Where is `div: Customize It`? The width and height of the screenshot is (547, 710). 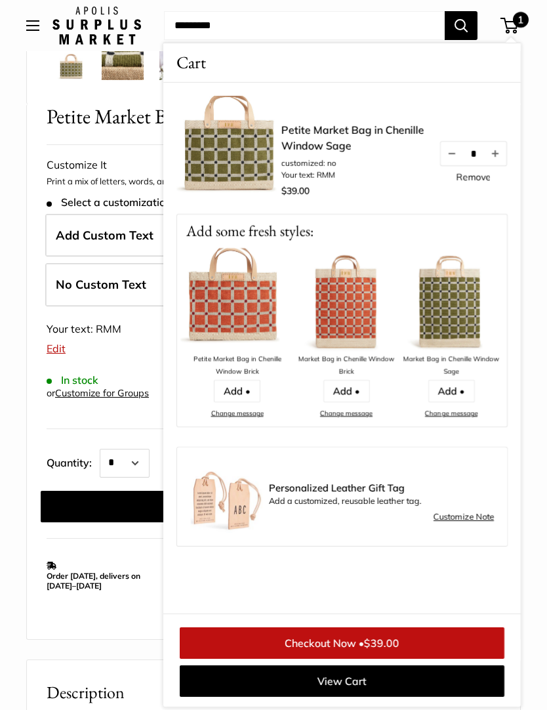
div: Customize It is located at coordinates (273, 165).